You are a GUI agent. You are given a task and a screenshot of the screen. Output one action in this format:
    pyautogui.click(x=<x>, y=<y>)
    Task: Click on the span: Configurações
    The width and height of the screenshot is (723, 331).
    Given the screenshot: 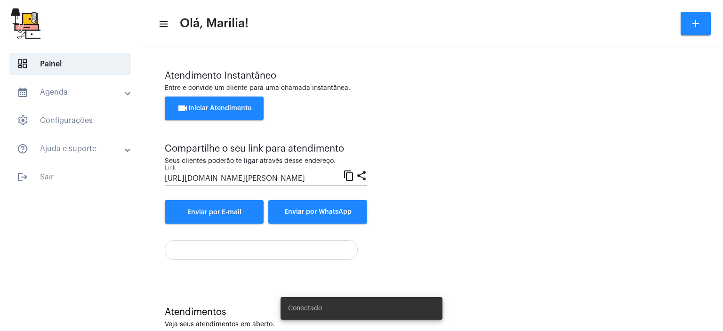 What is the action you would take?
    pyautogui.click(x=70, y=121)
    